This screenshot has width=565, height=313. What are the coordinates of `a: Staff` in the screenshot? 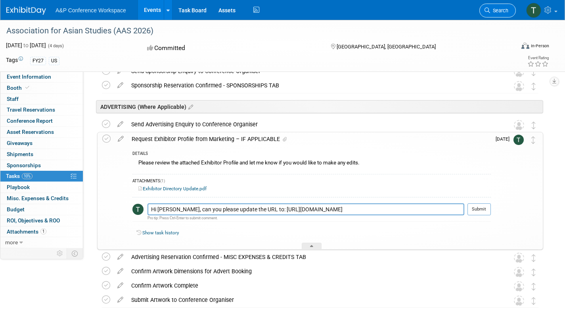 It's located at (42, 99).